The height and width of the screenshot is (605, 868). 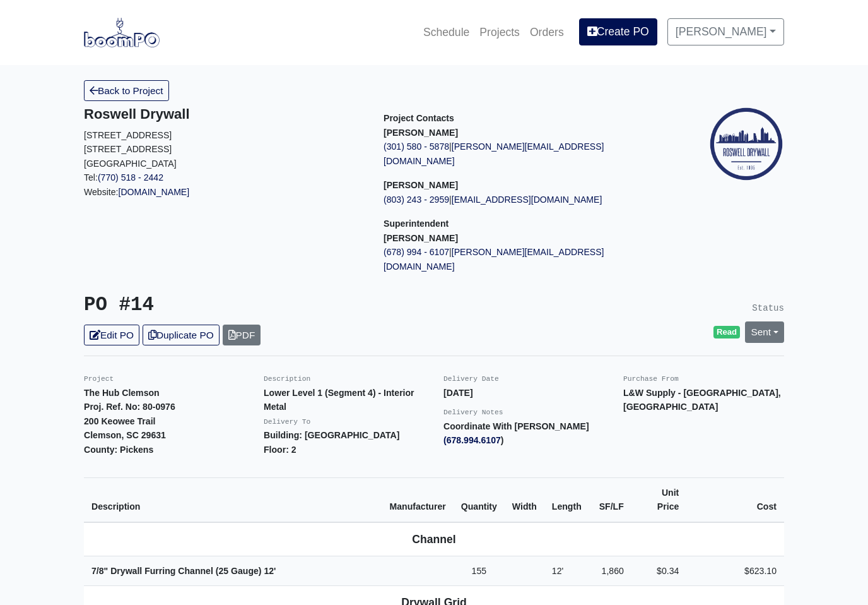 What do you see at coordinates (567, 499) in the screenshot?
I see `th: Length` at bounding box center [567, 499].